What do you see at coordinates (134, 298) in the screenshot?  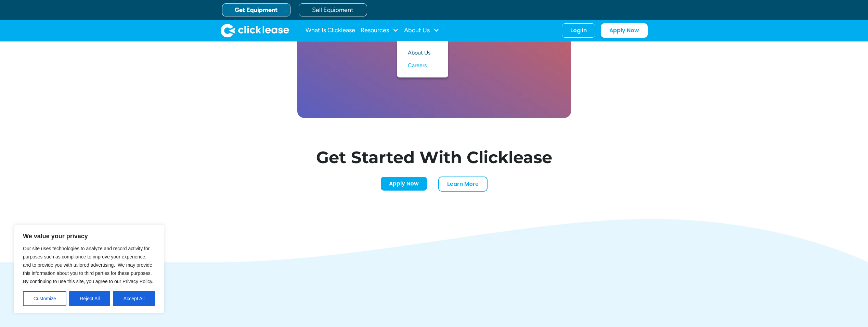 I see `button: Accept All` at bounding box center [134, 298].